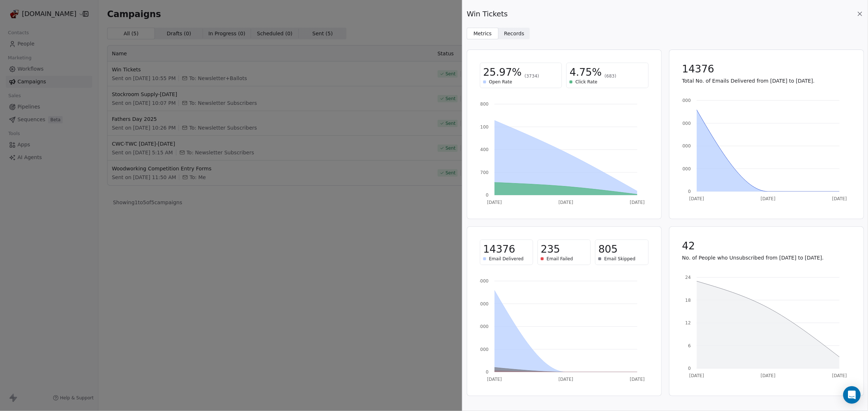  Describe the element at coordinates (608, 250) in the screenshot. I see `span: 805` at that location.